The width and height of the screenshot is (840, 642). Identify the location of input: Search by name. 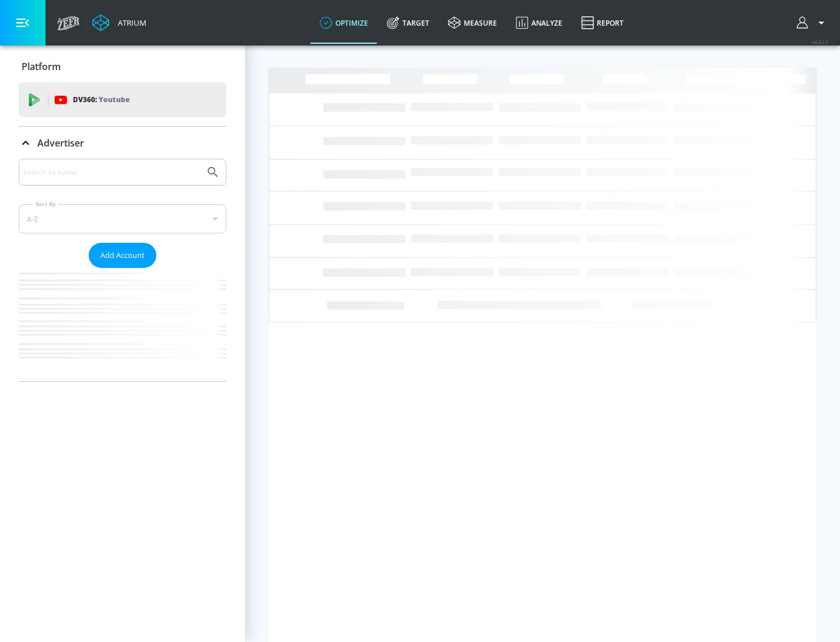
(111, 172).